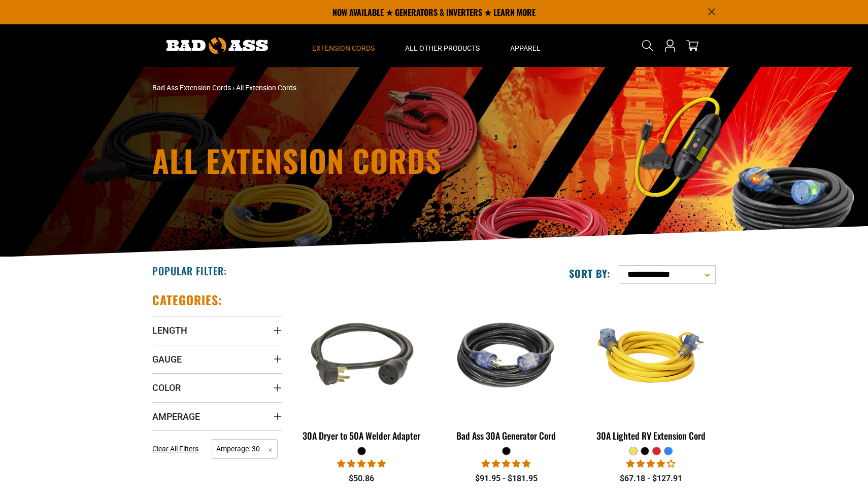 This screenshot has height=502, width=868. I want to click on span: Amperage, so click(176, 417).